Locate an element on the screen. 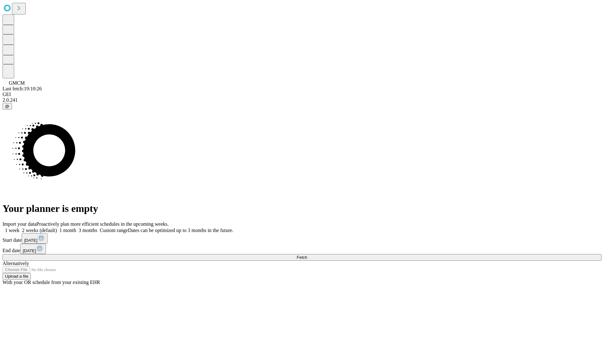 The height and width of the screenshot is (340, 604). h1: Your planner is empty is located at coordinates (302, 208).